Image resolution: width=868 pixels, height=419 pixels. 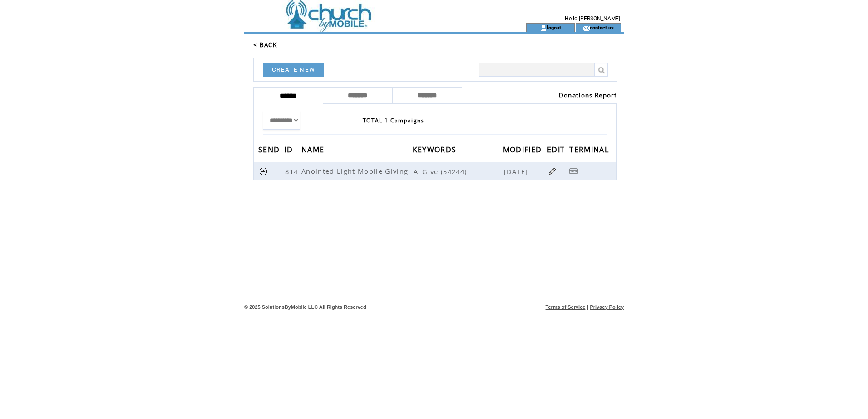 What do you see at coordinates (435, 149) in the screenshot?
I see `a: KEYWORDS` at bounding box center [435, 149].